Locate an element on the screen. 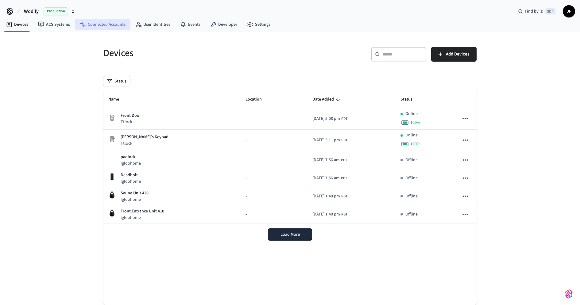 Image resolution: width=580 pixels, height=305 pixels. p: Sauna Unit 420 is located at coordinates (134, 193).